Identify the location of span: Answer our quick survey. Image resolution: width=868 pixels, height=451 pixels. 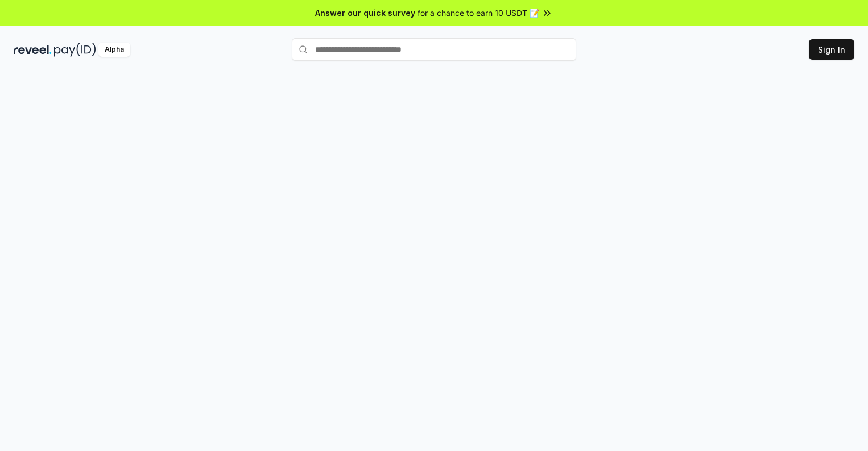
(365, 12).